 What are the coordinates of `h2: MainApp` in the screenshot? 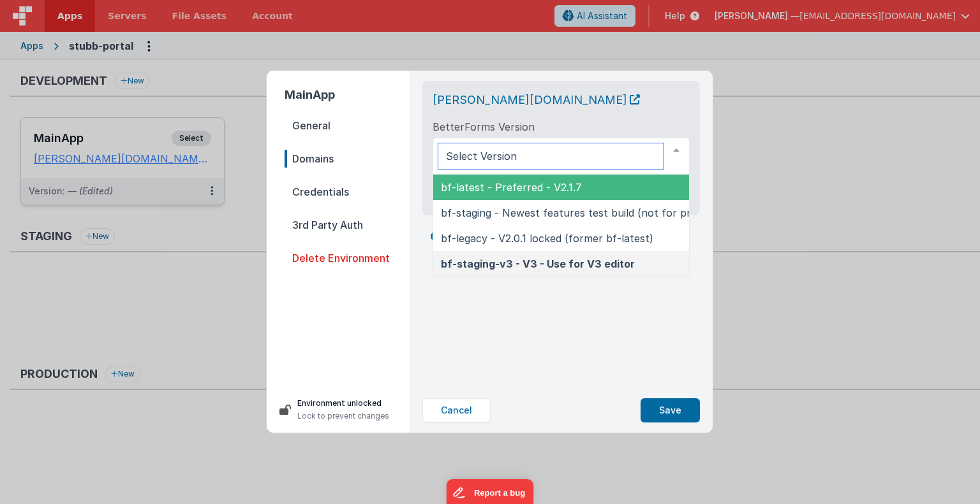 It's located at (347, 95).